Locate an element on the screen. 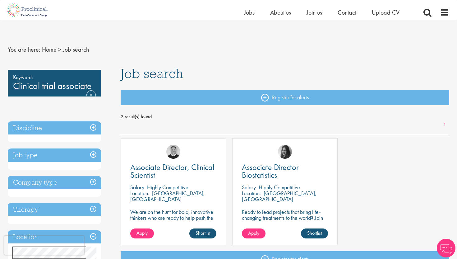  span: About us is located at coordinates (280, 12).